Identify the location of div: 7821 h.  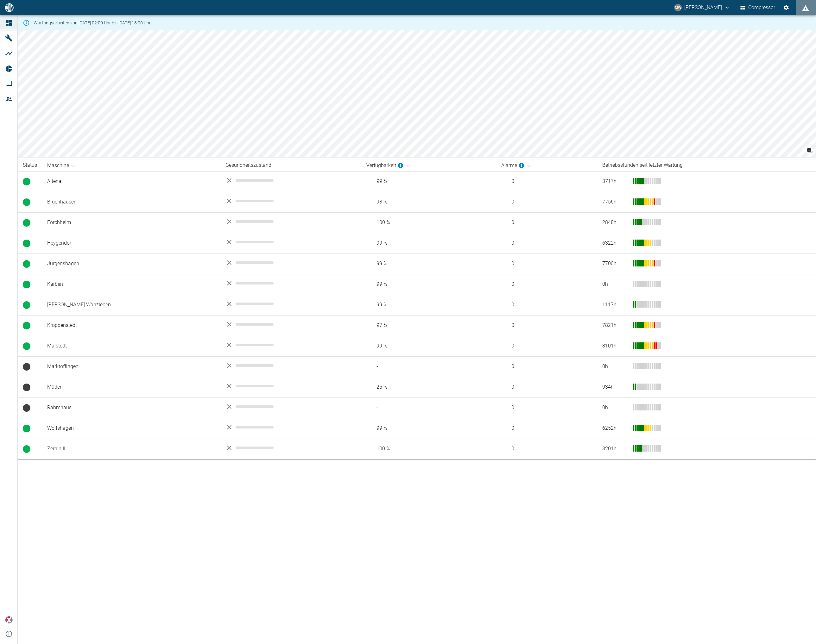
(615, 325).